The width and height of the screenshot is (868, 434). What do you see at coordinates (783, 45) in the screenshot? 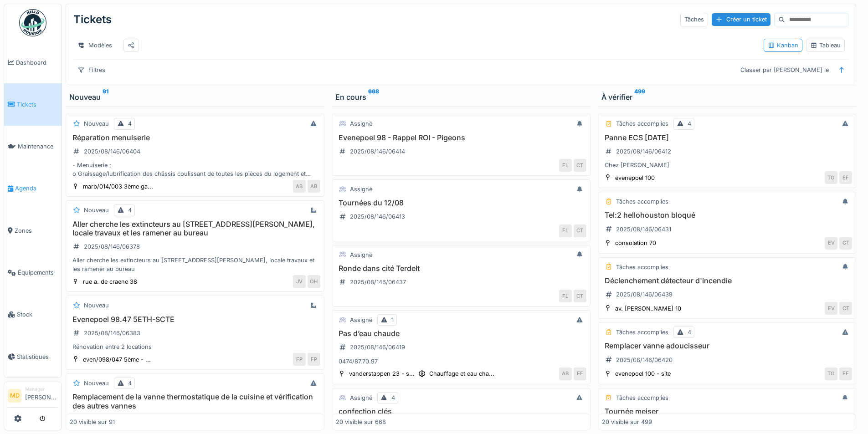
I see `div: Kanban` at bounding box center [783, 45].